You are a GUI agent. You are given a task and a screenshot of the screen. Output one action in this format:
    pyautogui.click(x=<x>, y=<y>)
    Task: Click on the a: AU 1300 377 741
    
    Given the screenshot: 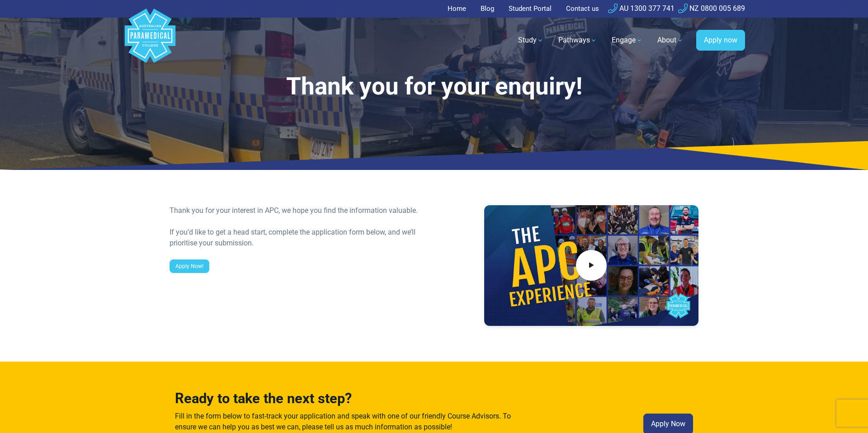 What is the action you would take?
    pyautogui.click(x=641, y=8)
    